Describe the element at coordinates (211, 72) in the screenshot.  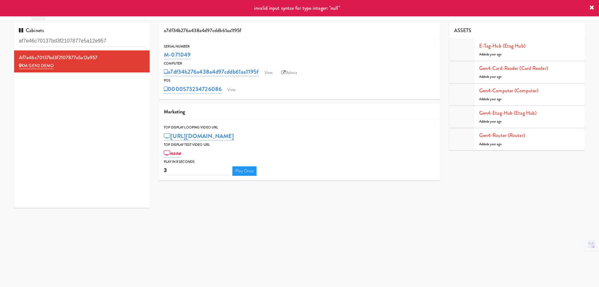
I see `a: a7df34b276a438a4d97cddb61aa1195f` at that location.